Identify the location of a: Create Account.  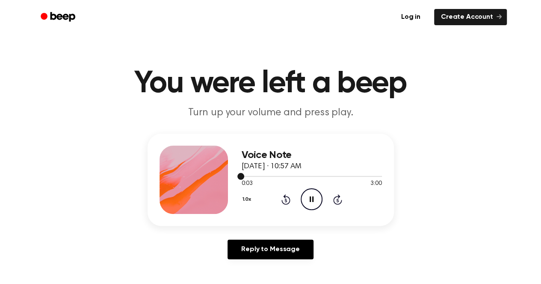
(470, 17).